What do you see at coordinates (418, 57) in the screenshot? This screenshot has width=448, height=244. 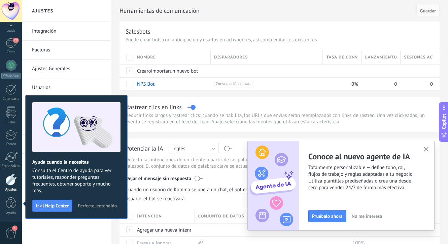 I see `span: Sesiones activas` at bounding box center [418, 57].